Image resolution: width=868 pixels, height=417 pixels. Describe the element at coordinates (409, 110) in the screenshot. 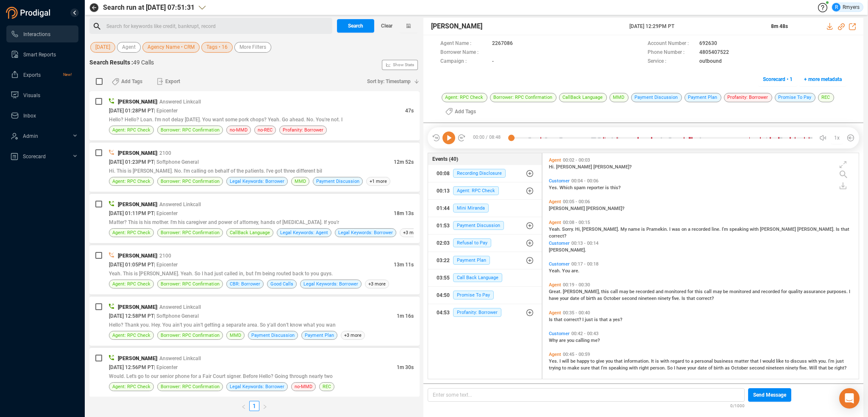

I see `span: 47s` at that location.